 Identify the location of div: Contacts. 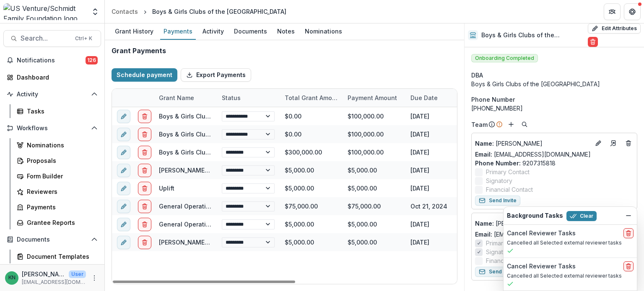
(125, 11).